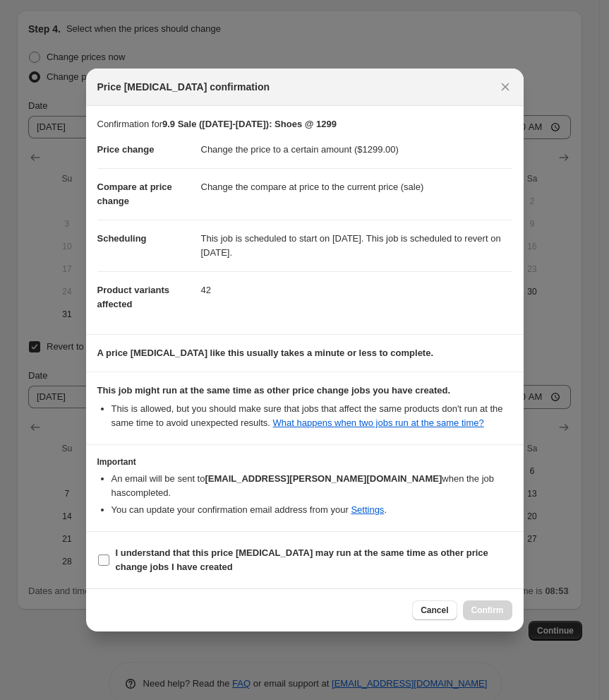  Describe the element at coordinates (356, 149) in the screenshot. I see `dd: Change the price to a certain amount ($1299.00)` at that location.